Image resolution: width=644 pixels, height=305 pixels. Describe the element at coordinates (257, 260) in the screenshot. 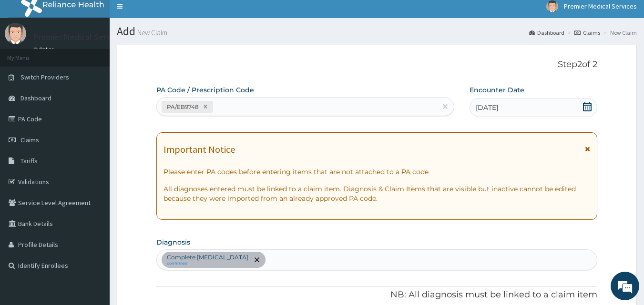

I see `span: remove selection option` at that location.